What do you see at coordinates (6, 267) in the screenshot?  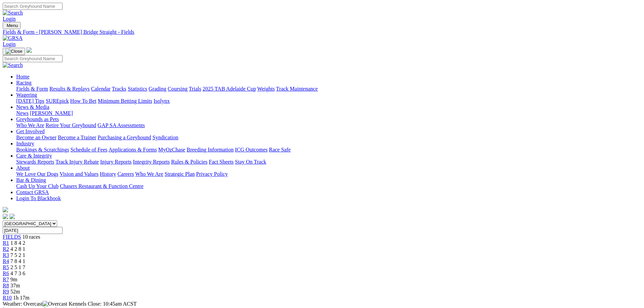 I see `span: R5` at bounding box center [6, 267].